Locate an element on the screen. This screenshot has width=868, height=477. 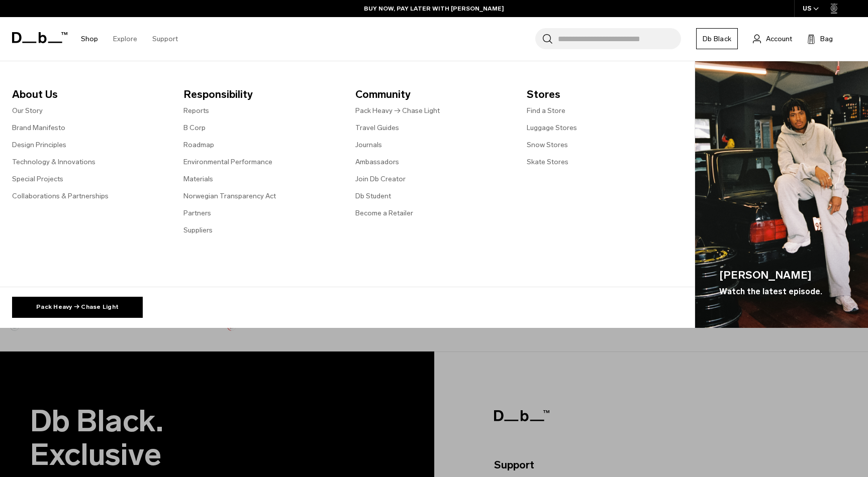
a: Partners is located at coordinates (197, 213).